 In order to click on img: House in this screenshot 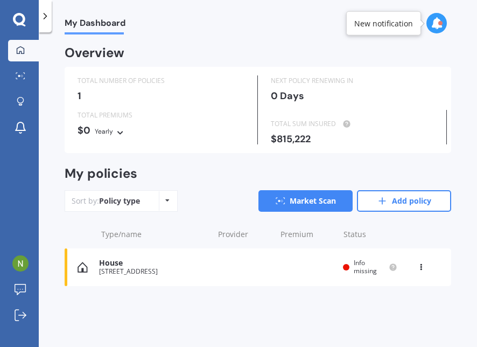, I will do `click(82, 267)`.